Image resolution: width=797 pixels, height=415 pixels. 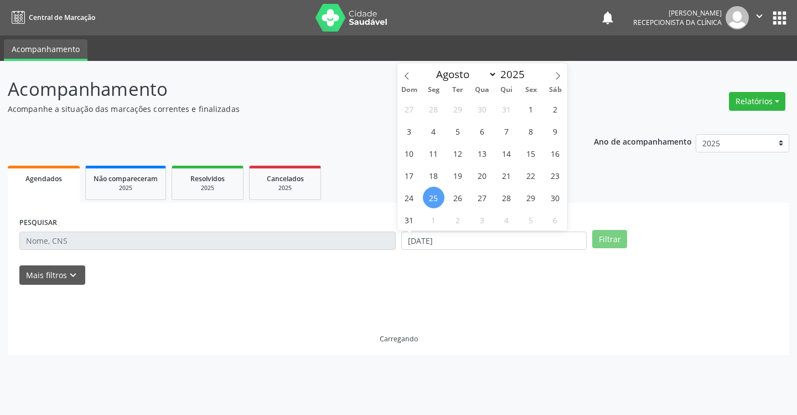 I want to click on select: Month, so click(x=465, y=74).